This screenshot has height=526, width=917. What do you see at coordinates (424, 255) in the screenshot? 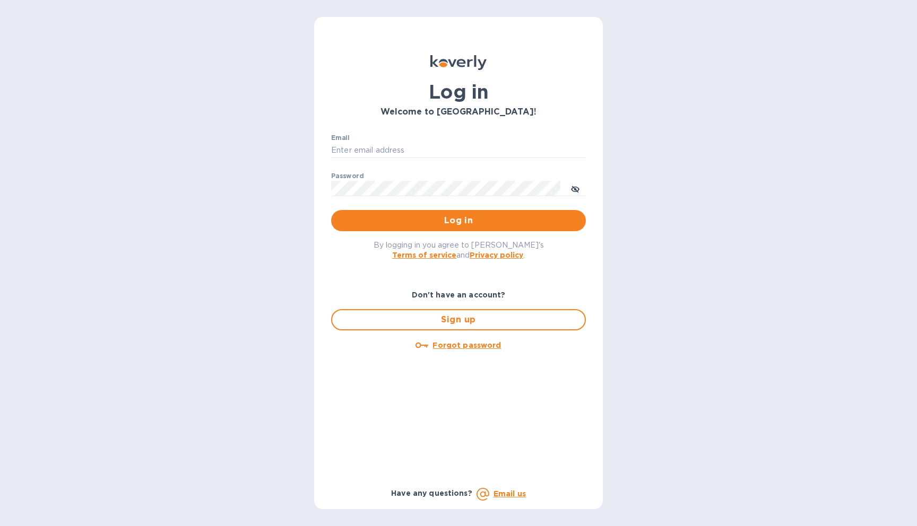
I see `b: Terms of service` at bounding box center [424, 255].